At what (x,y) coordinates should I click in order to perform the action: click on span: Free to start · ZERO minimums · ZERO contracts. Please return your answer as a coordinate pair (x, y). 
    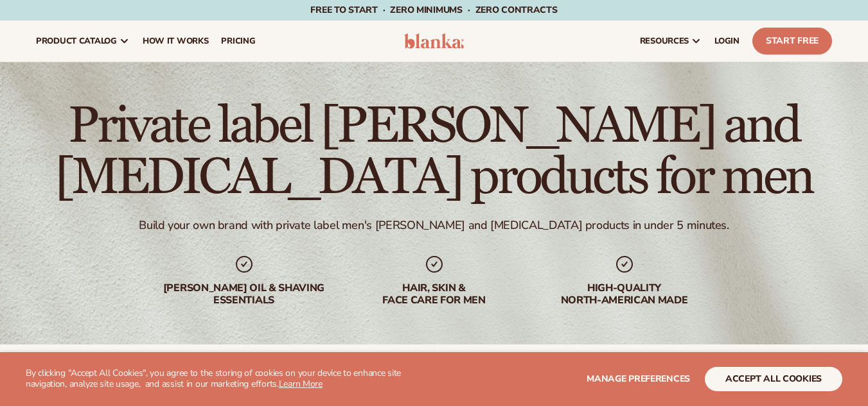
    Looking at the image, I should click on (434, 10).